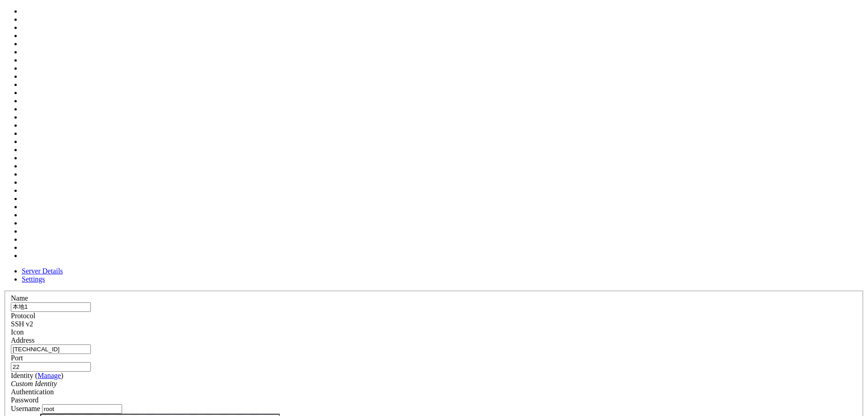 Image resolution: width=868 pixels, height=416 pixels. What do you see at coordinates (50, 307) in the screenshot?
I see `input: Server Name` at bounding box center [50, 307].